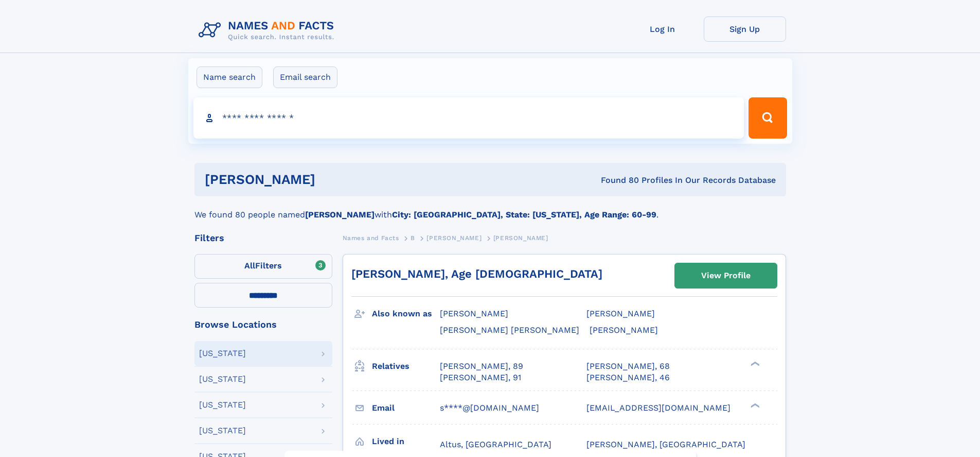 The image size is (980, 457). Describe the element at coordinates (617, 180) in the screenshot. I see `div: Found 80 Profiles In Our Records Database` at that location.